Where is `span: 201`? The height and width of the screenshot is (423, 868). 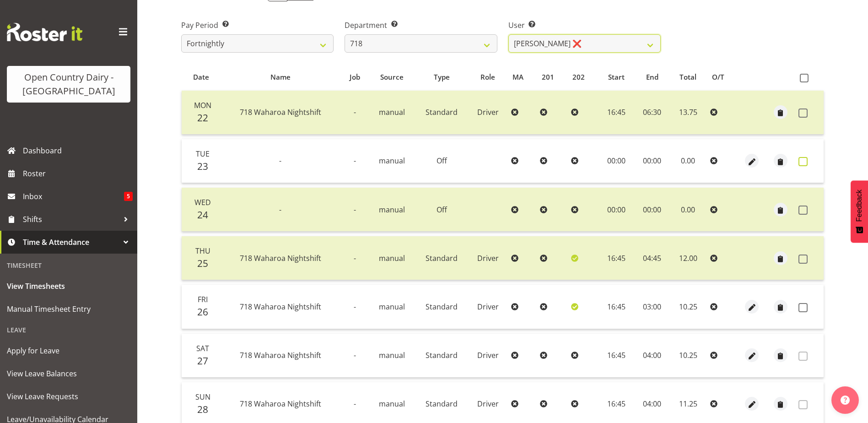 span: 201 is located at coordinates (548, 77).